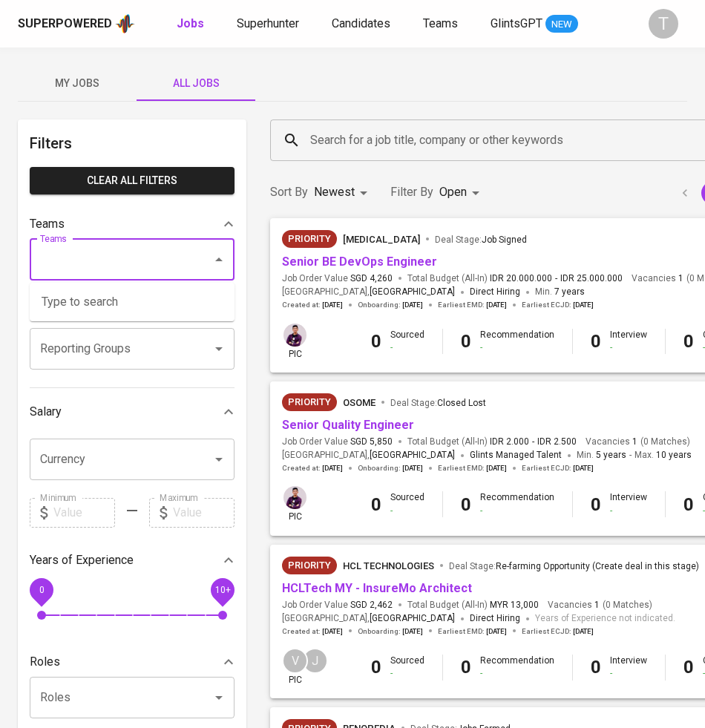 This screenshot has width=705, height=728. Describe the element at coordinates (371, 441) in the screenshot. I see `span: SGD 5,850` at that location.